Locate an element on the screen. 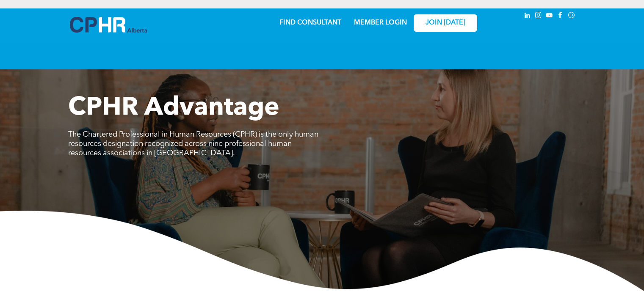  span: CPHR Advantage is located at coordinates (173, 108).